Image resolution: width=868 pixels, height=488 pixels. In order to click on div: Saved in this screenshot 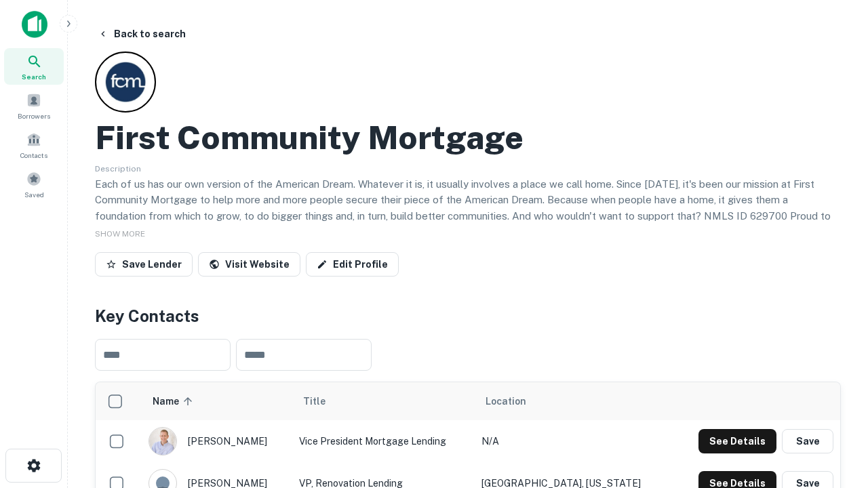, I will do `click(34, 184)`.